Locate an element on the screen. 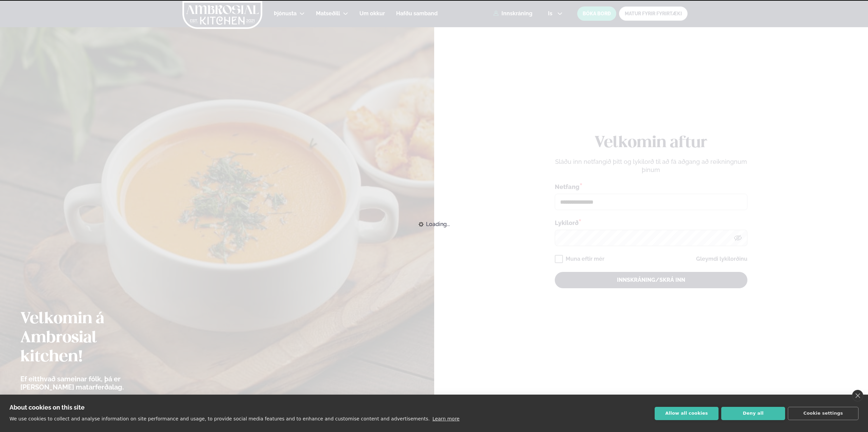 This screenshot has height=432, width=868. button: Deny all is located at coordinates (753, 413).